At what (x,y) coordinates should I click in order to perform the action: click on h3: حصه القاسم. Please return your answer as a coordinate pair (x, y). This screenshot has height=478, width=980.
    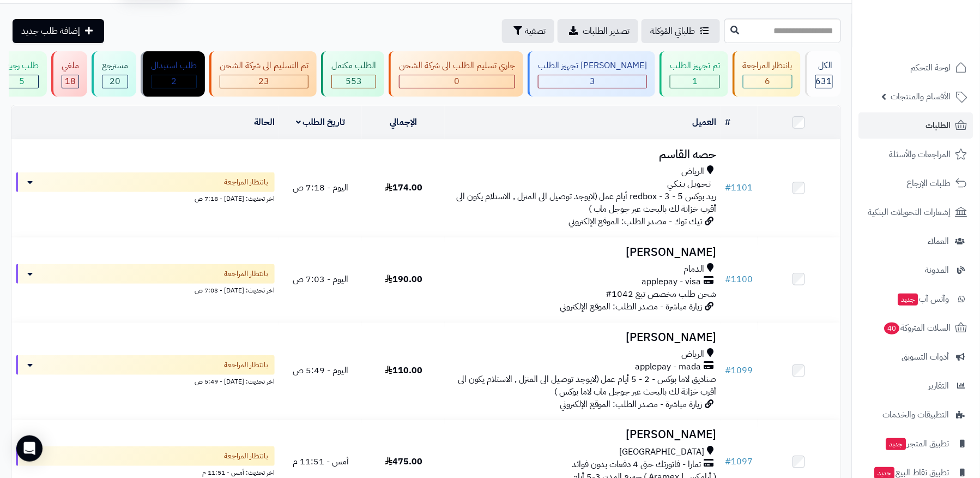
    Looking at the image, I should click on (583, 155).